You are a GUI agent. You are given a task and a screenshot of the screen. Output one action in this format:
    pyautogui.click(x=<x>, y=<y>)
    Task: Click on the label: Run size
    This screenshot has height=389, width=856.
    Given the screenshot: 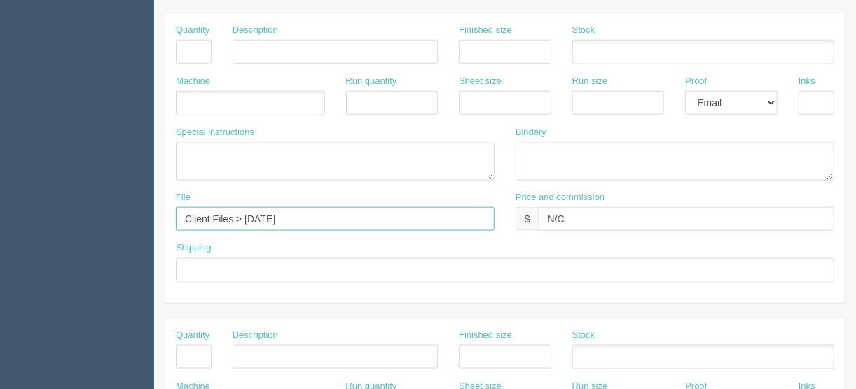 What is the action you would take?
    pyautogui.click(x=590, y=81)
    